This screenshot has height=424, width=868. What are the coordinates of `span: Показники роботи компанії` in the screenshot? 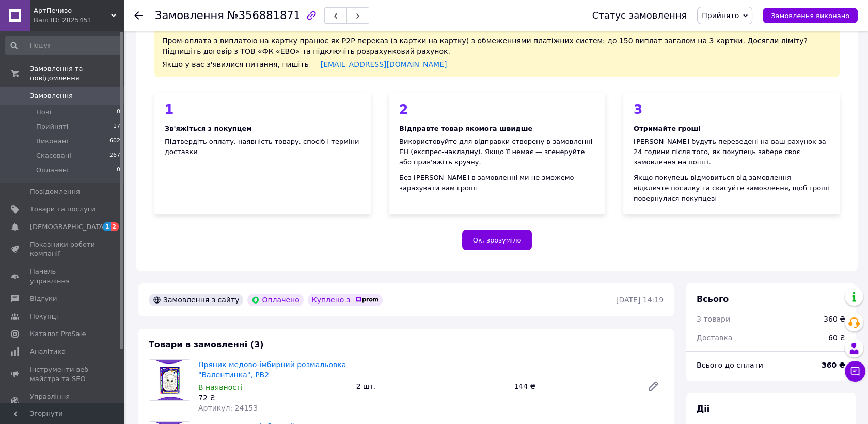 It's located at (62, 249).